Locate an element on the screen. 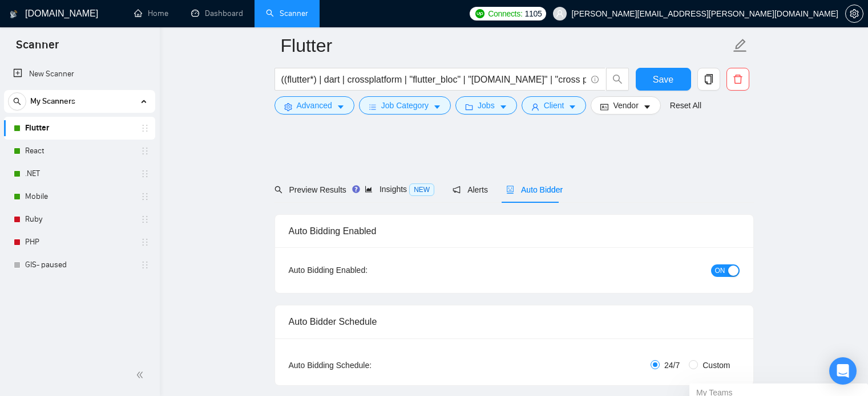 This screenshot has height=396, width=868. button: Save is located at coordinates (663, 79).